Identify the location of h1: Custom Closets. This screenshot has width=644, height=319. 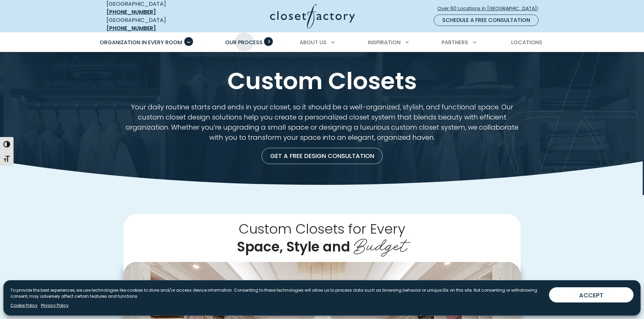
(322, 81).